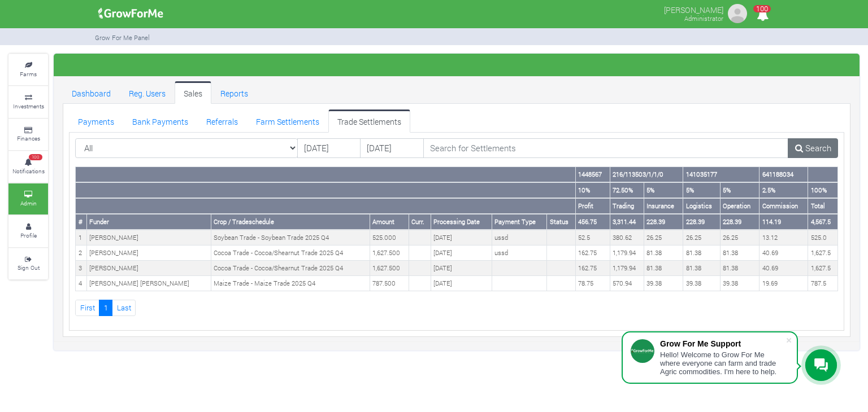 Image resolution: width=868 pixels, height=412 pixels. Describe the element at coordinates (592, 284) in the screenshot. I see `td: 78.75` at that location.